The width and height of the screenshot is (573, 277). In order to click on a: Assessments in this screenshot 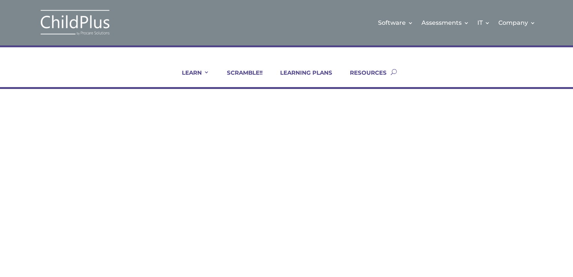, I will do `click(445, 23)`.